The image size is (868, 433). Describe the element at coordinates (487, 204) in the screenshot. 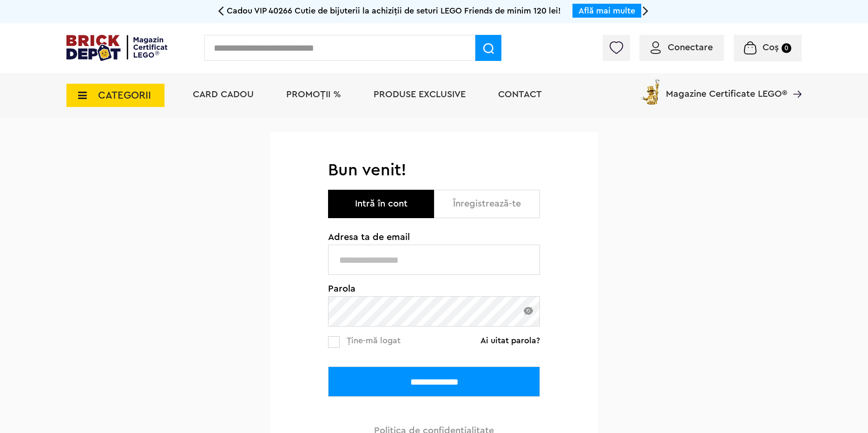

I see `button: Înregistrează-te` at that location.